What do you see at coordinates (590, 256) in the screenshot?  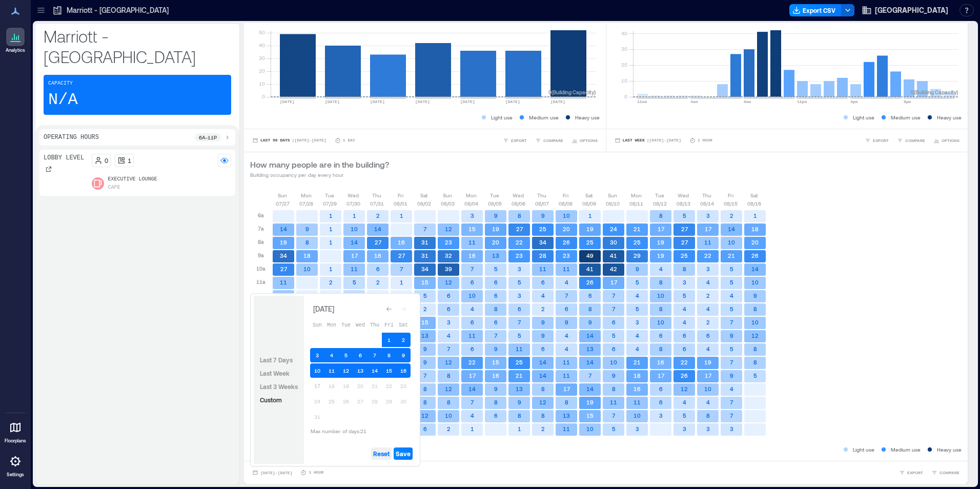 I see `text: 49` at bounding box center [590, 256].